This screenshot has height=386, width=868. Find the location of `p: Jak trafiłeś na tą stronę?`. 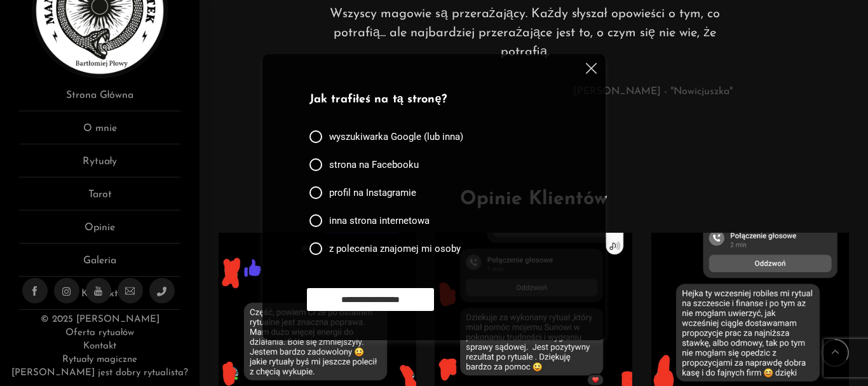

p: Jak trafiłeś na tą stronę? is located at coordinates (432, 100).